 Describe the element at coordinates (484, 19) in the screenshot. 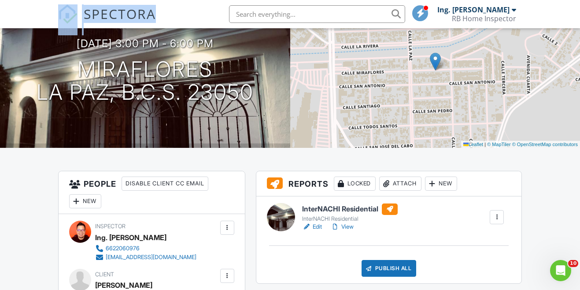

I see `div: RB Home Inspector` at that location.